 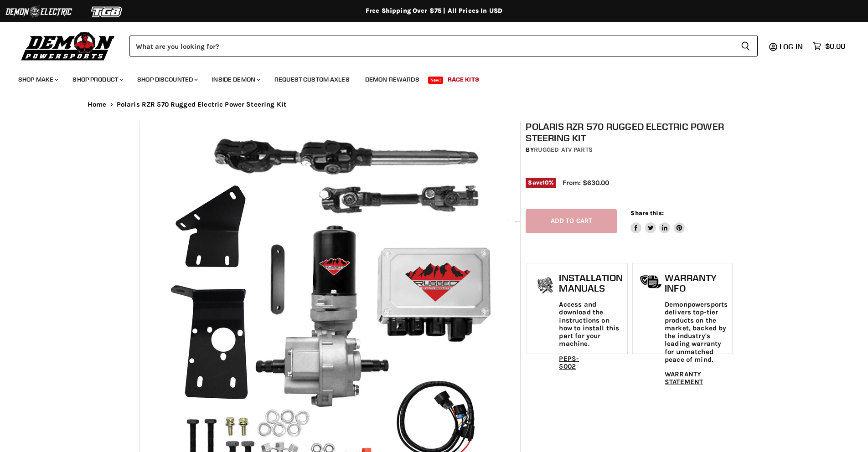 What do you see at coordinates (792, 46) in the screenshot?
I see `a: Log in` at bounding box center [792, 46].